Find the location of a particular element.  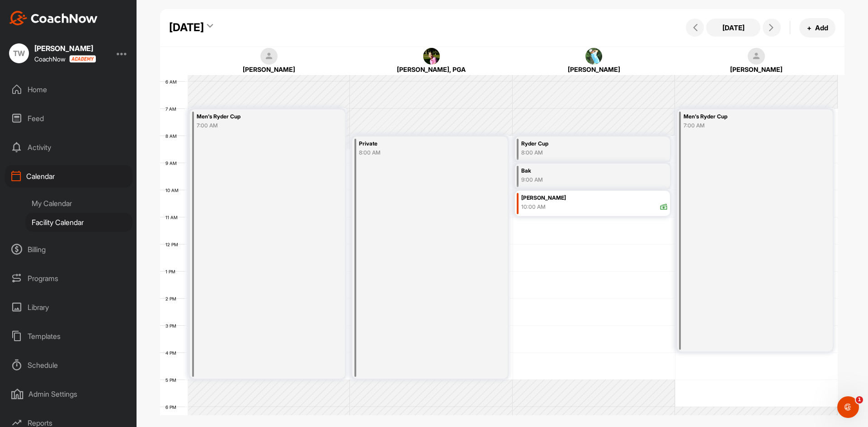

div: My Calendar is located at coordinates (78, 203).